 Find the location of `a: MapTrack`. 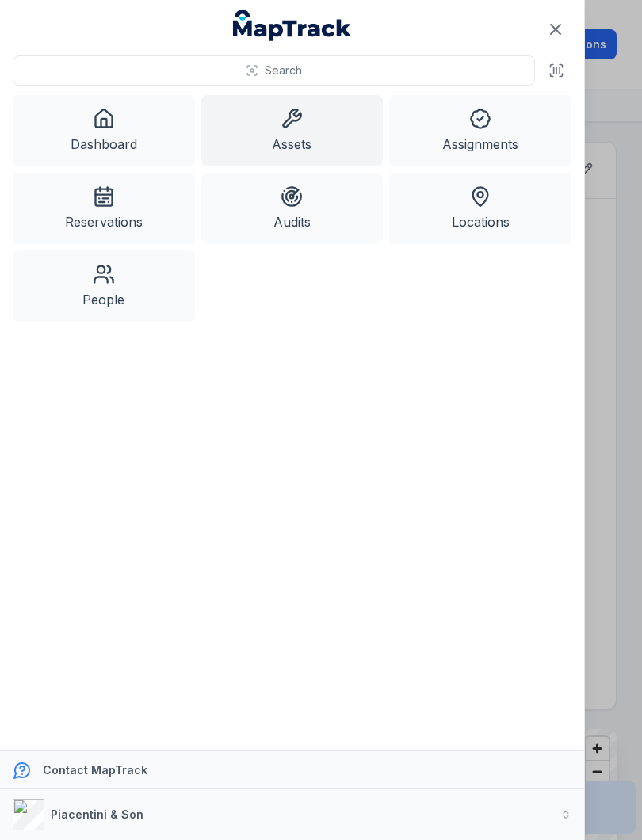

a: MapTrack is located at coordinates (293, 25).